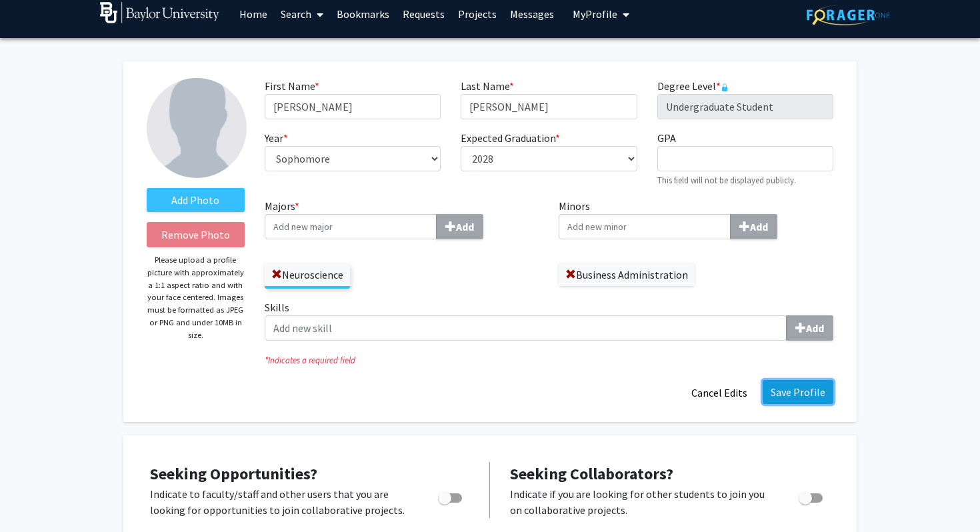 The height and width of the screenshot is (532, 980). What do you see at coordinates (195, 200) in the screenshot?
I see `label: AddProfile Picture` at bounding box center [195, 200].